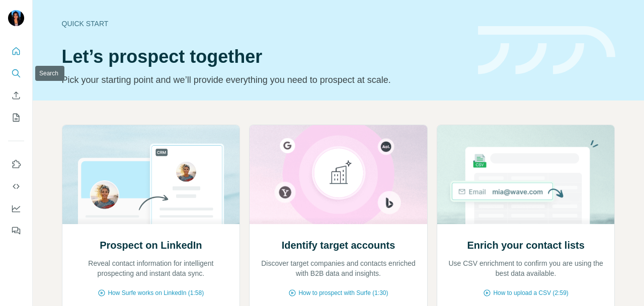  I want to click on img: Enrich your contact lists, so click(526, 174).